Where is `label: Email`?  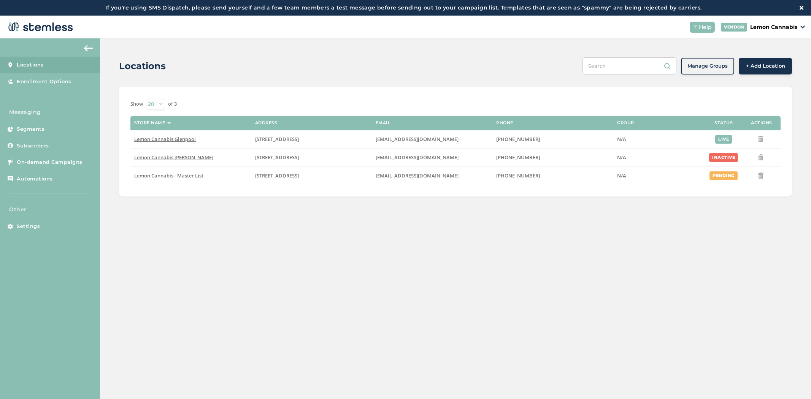 label: Email is located at coordinates (383, 123).